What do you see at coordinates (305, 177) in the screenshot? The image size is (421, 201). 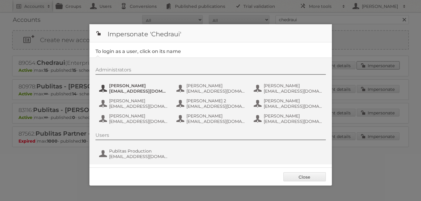 I see `a: Close` at bounding box center [305, 177].